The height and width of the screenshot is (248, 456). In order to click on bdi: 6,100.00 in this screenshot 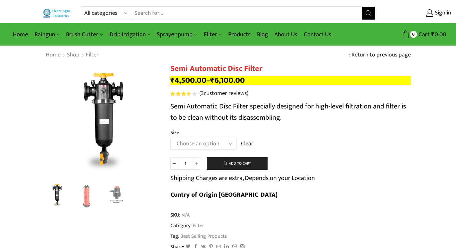, I will do `click(228, 80)`.